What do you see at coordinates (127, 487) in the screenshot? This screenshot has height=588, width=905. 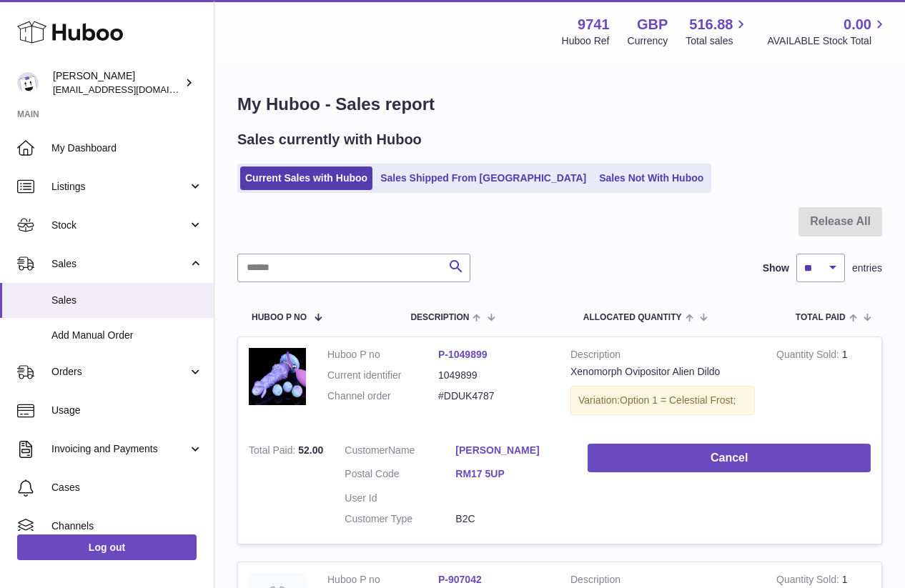 I see `span: Cases` at bounding box center [127, 487].